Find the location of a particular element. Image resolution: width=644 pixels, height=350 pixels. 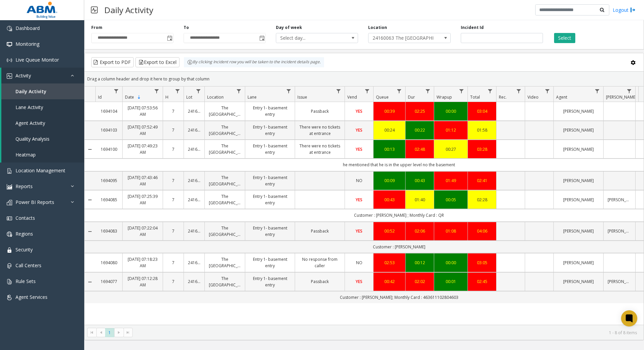

a: 1694103 is located at coordinates (109, 130).